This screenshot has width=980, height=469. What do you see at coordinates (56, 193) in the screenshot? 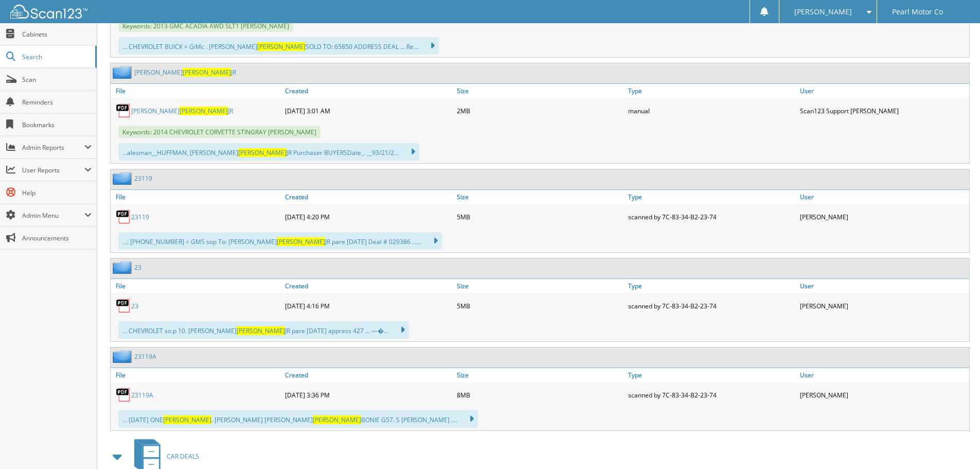
I see `span: Help` at bounding box center [56, 193].